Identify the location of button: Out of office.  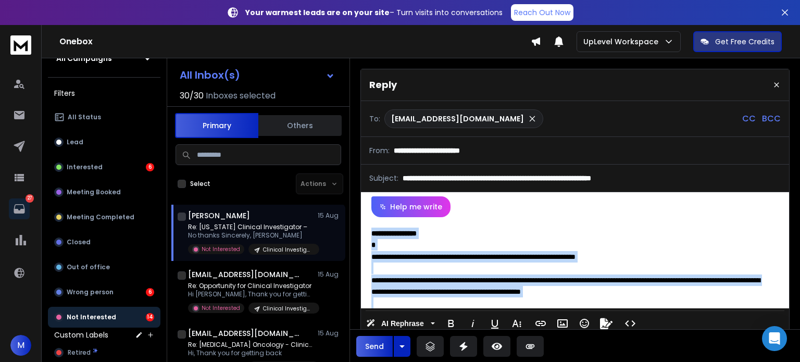
(104, 267).